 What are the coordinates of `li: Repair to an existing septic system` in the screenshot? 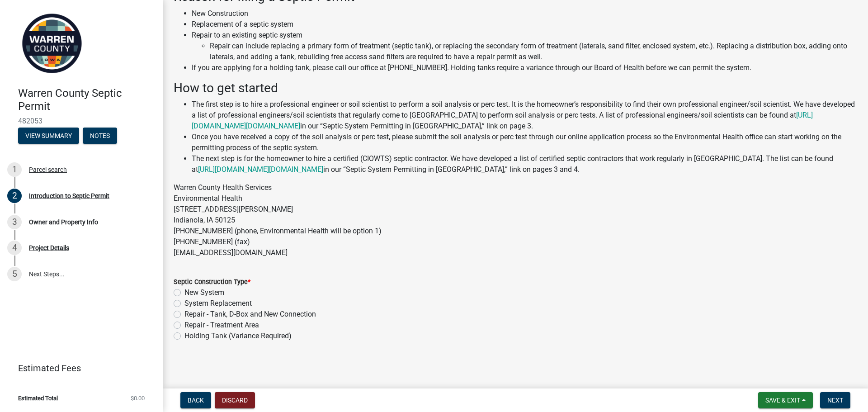 It's located at (524, 46).